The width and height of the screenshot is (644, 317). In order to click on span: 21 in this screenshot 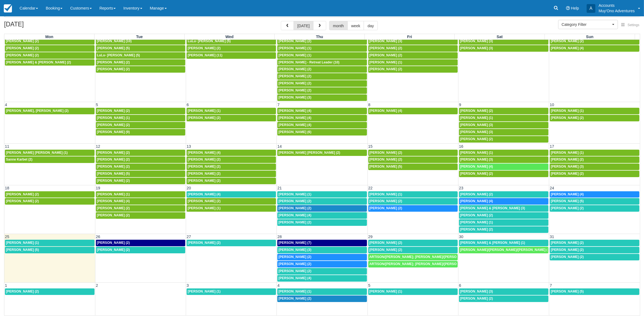, I will do `click(279, 188)`.